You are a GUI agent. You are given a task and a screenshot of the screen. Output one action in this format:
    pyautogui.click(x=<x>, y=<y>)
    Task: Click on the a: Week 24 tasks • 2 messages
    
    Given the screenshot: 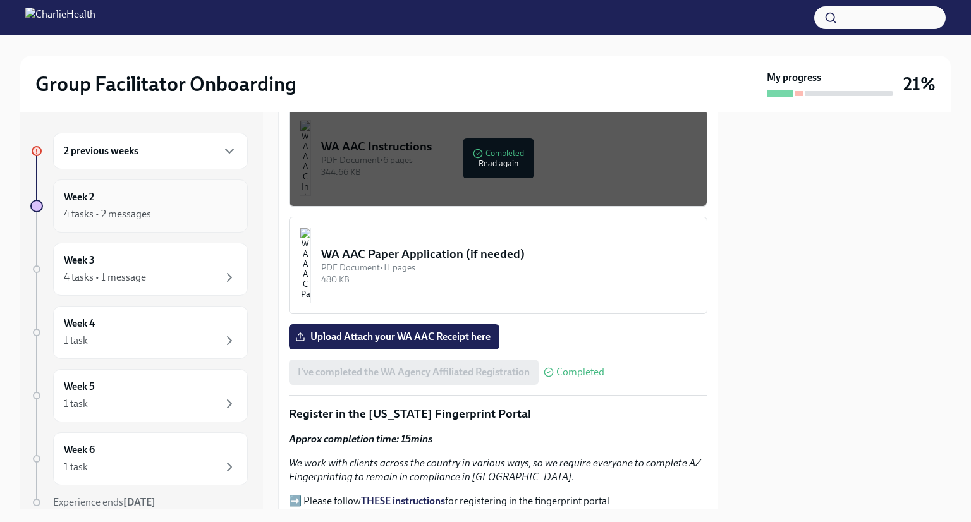 What is the action you would take?
    pyautogui.click(x=139, y=206)
    